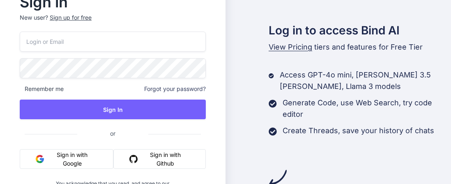 This screenshot has height=184, width=451. Describe the element at coordinates (360, 30) in the screenshot. I see `h2: Log in to access Bind AI` at that location.